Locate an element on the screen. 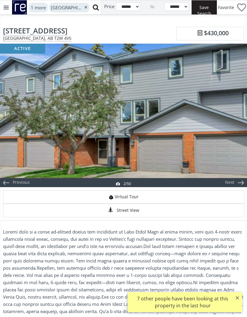 The image size is (247, 317). button: Save Search is located at coordinates (205, 7).